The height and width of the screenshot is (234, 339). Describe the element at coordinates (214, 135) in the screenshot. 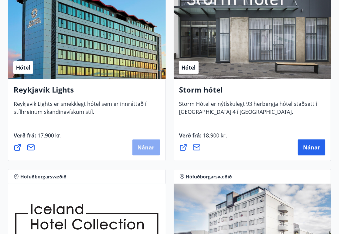

I see `span: 18.900 kr.` at that location.